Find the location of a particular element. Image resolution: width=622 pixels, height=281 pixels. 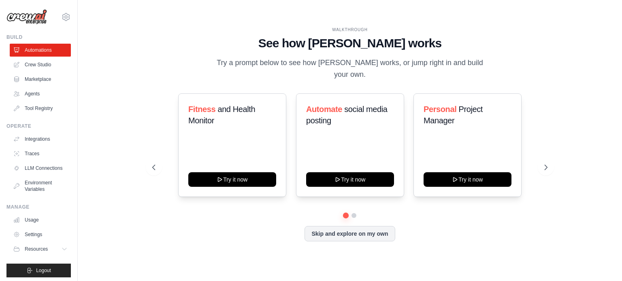

button: Resources is located at coordinates (40, 249).